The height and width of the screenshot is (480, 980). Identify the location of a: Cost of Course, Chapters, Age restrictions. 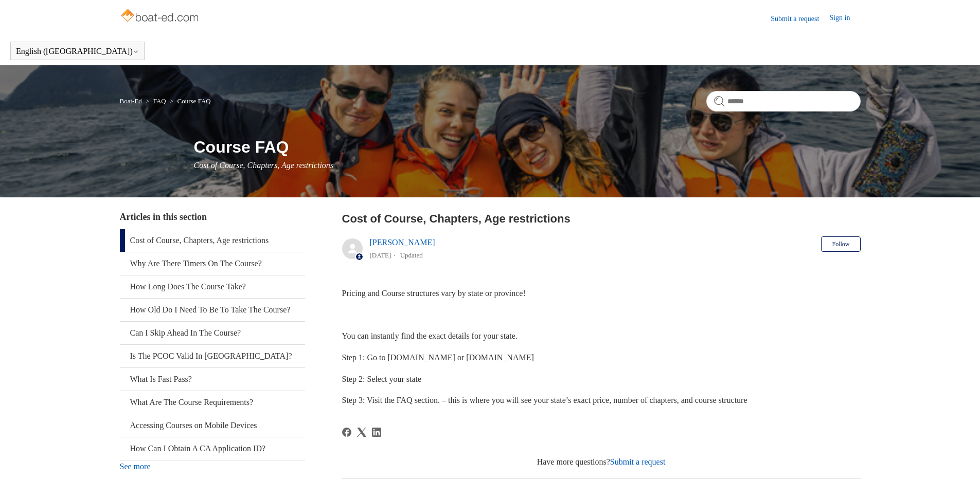
(212, 241).